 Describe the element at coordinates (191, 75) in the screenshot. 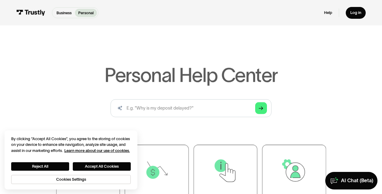

I see `h1: Personal Help Center` at that location.